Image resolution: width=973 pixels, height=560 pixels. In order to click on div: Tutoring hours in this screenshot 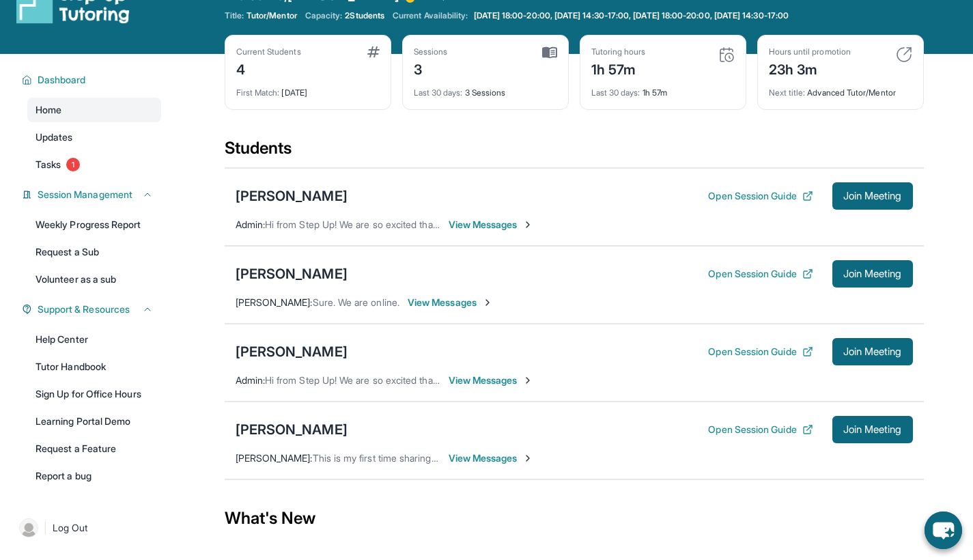, I will do `click(618, 52)`.